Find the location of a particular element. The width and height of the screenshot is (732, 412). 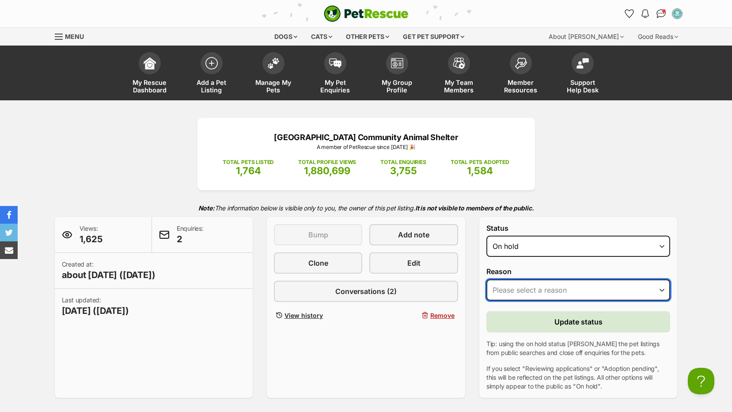

p: Enquiries: is located at coordinates (190, 235).